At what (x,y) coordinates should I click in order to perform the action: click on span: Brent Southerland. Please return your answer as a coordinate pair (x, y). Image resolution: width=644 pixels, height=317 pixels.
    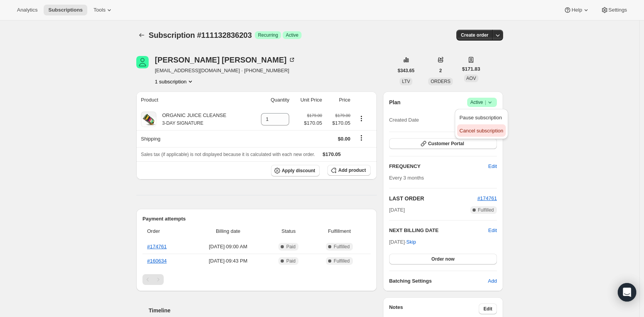
    Looking at the image, I should click on (142, 62).